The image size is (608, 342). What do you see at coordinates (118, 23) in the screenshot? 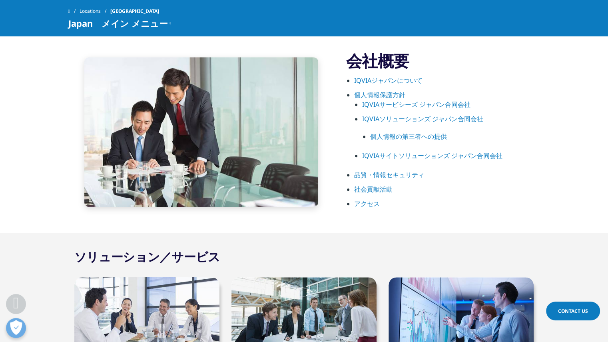
I see `span: Japan メイン メニュー` at bounding box center [118, 23].